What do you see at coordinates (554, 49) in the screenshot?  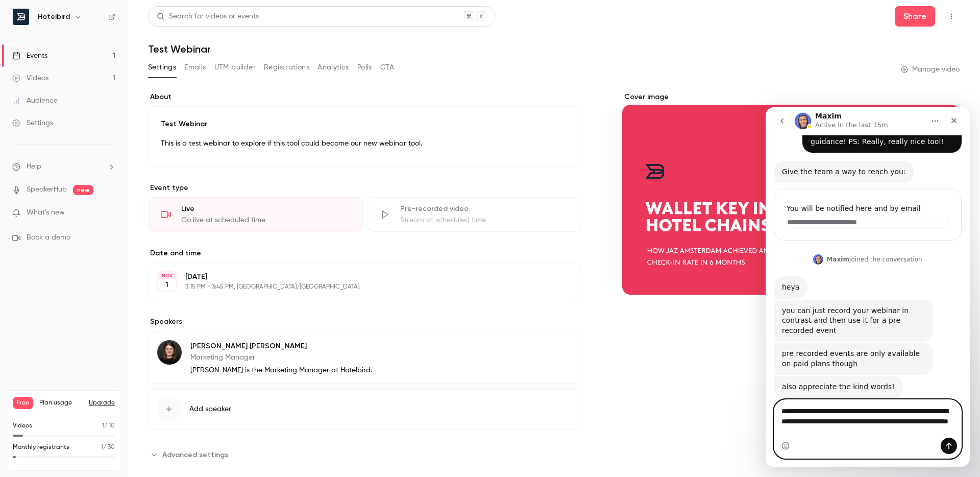 I see `h1: Test Webinar` at bounding box center [554, 49].